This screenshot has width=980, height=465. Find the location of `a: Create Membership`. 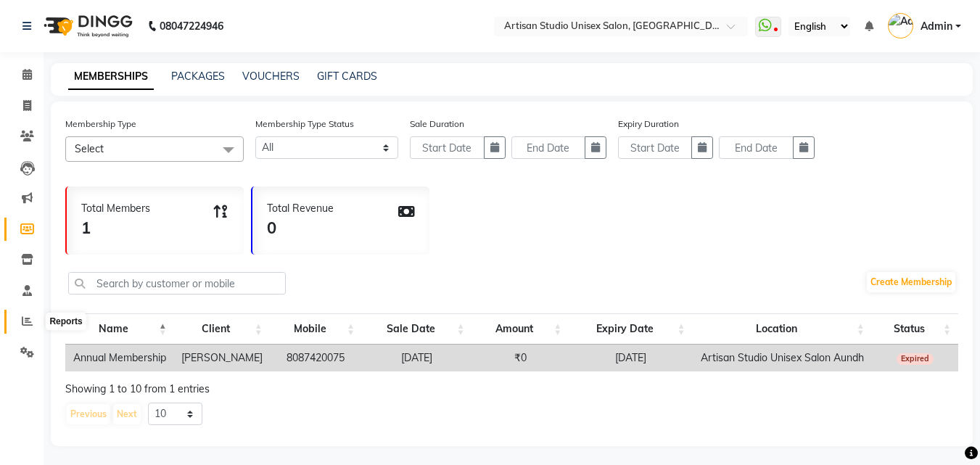

a: Create Membership is located at coordinates (911, 282).